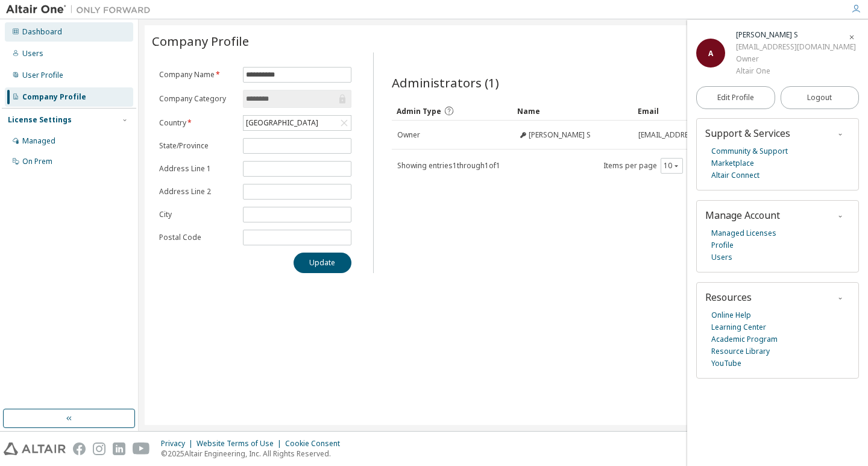 Image resolution: width=868 pixels, height=466 pixels. Describe the element at coordinates (141, 449) in the screenshot. I see `img: youtube.svg` at that location.